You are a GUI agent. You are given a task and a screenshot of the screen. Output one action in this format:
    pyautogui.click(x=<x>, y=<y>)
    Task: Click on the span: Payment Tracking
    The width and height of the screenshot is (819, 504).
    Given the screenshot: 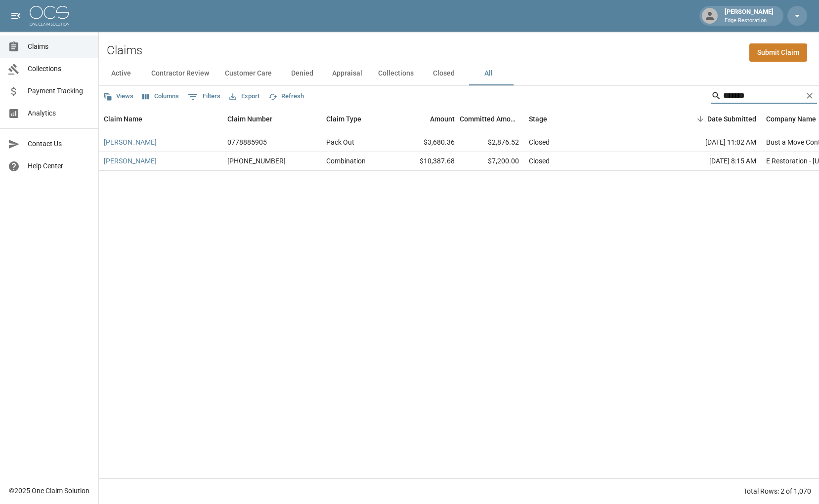 What is the action you would take?
    pyautogui.click(x=59, y=91)
    